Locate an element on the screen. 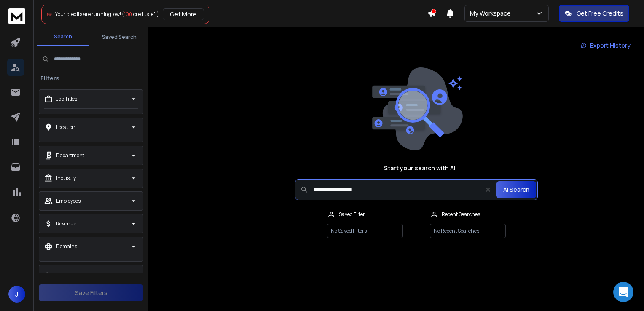 The width and height of the screenshot is (644, 311). p: Industry is located at coordinates (66, 178).